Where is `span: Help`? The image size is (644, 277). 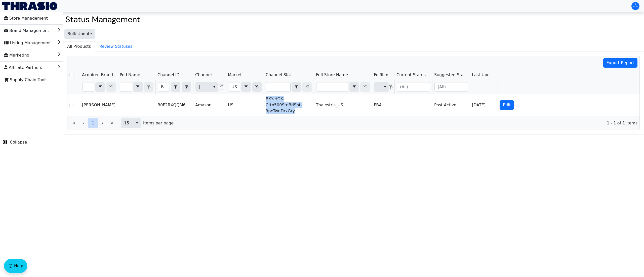 span: Help is located at coordinates (19, 266).